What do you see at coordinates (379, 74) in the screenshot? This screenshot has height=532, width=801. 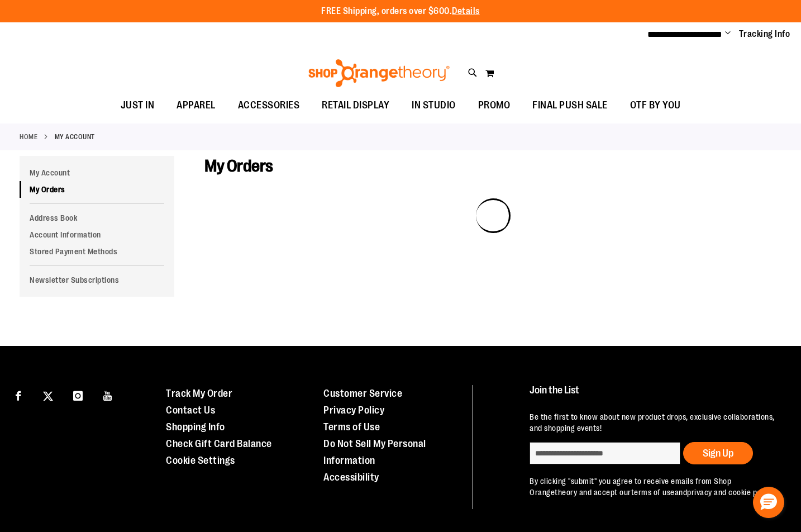 I see `img: Shop Orangetheory` at bounding box center [379, 74].